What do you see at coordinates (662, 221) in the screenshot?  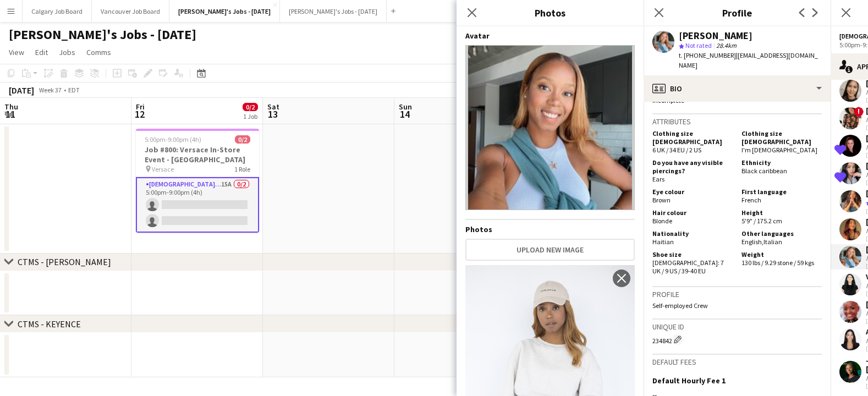 I see `span: Blonde` at bounding box center [662, 221].